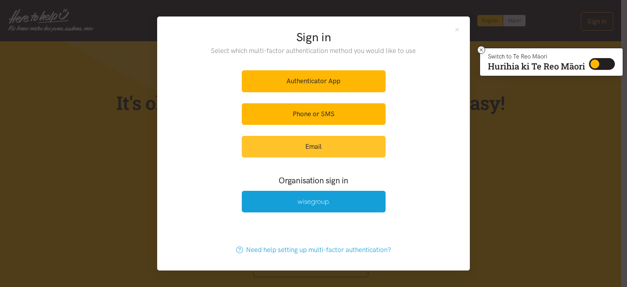  What do you see at coordinates (314, 81) in the screenshot?
I see `a: Authenticator App` at bounding box center [314, 81].